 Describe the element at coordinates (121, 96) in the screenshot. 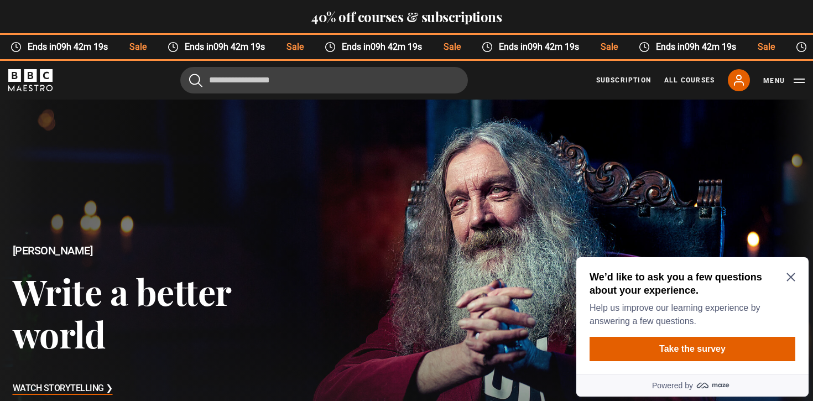

I see `button: Take the survey` at that location.